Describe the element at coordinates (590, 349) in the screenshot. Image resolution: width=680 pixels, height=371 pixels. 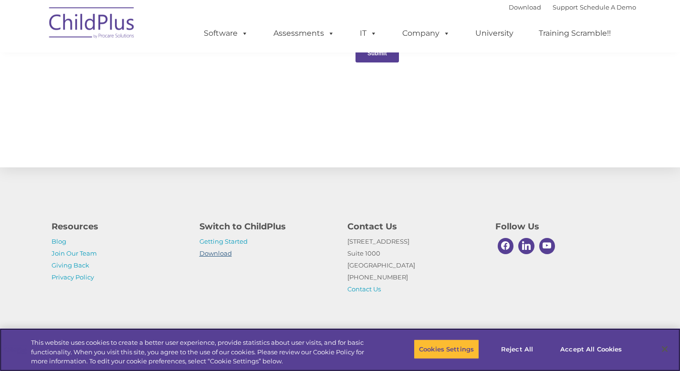
I see `button: Accept All Cookies` at that location.